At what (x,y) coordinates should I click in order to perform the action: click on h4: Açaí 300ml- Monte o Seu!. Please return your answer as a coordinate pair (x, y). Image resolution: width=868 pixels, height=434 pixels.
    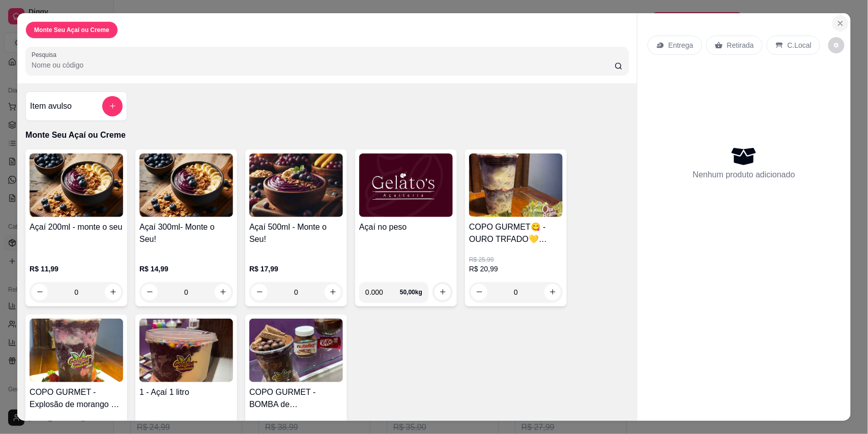
    Looking at the image, I should click on (187, 233).